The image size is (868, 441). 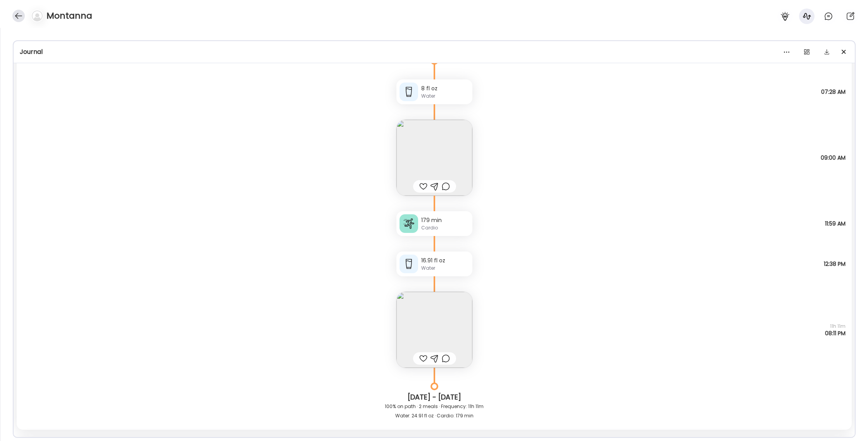 I want to click on div: Journal, so click(x=434, y=52).